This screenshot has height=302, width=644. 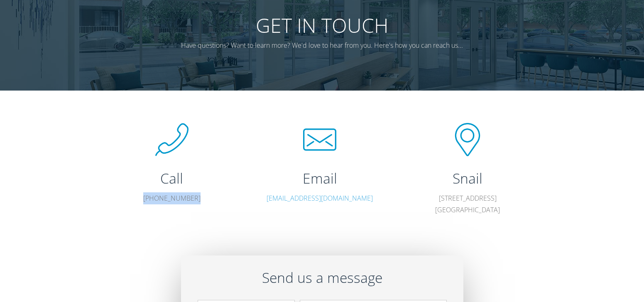 I want to click on h2: Snail, so click(x=468, y=178).